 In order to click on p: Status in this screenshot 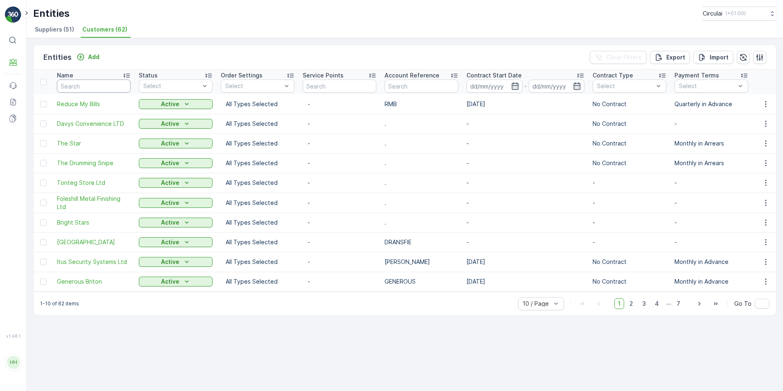, I will do `click(148, 75)`.